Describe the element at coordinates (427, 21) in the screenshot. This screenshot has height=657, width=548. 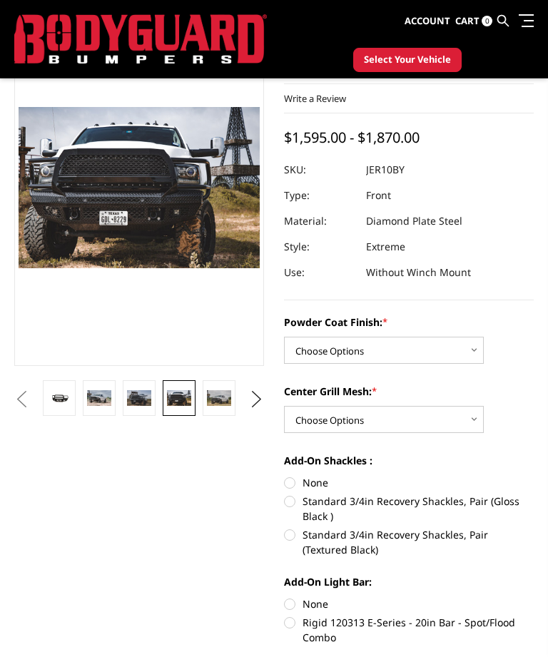
I see `span: Account` at that location.